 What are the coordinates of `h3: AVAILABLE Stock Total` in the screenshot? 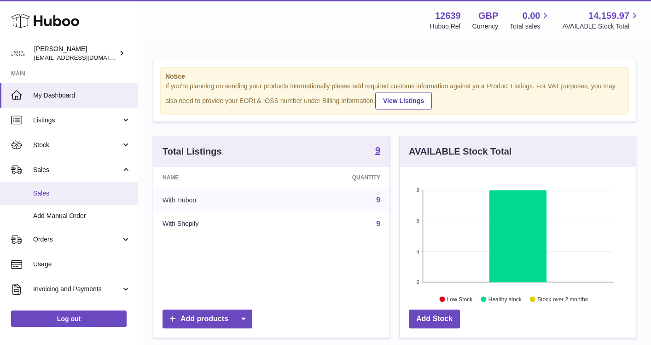 It's located at (460, 152).